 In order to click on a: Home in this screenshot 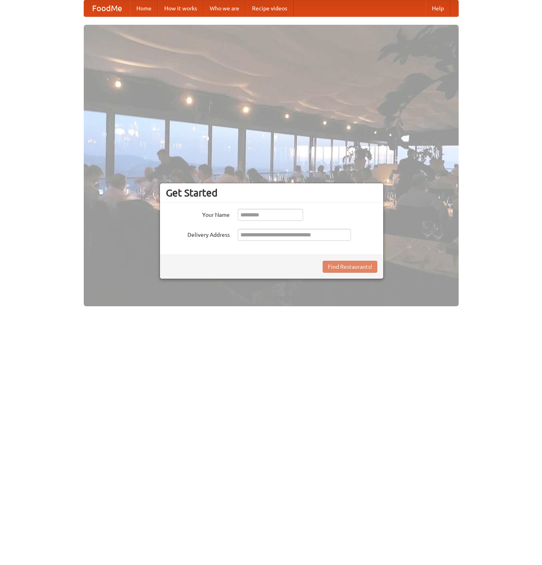, I will do `click(144, 8)`.